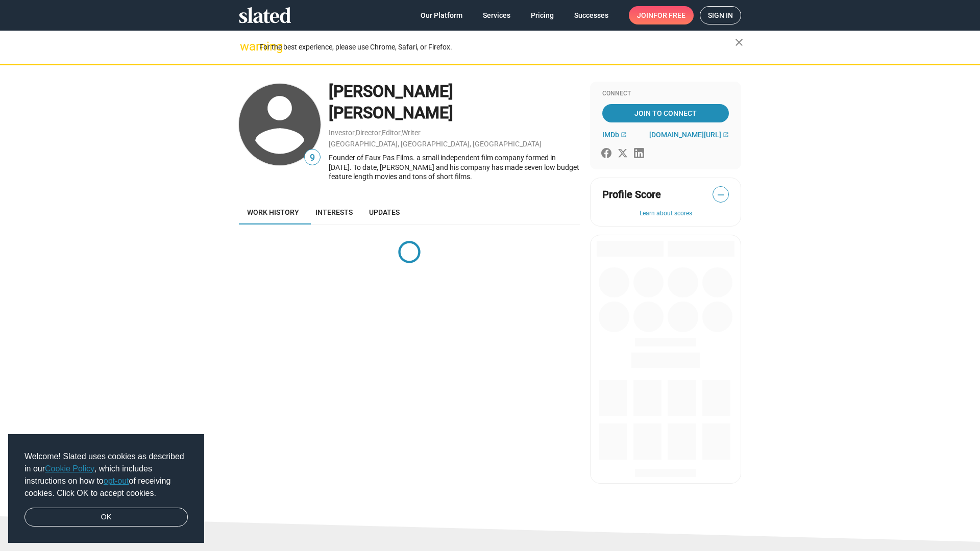 The height and width of the screenshot is (551, 980). What do you see at coordinates (106, 517) in the screenshot?
I see `a: dismiss cookie message` at bounding box center [106, 517].